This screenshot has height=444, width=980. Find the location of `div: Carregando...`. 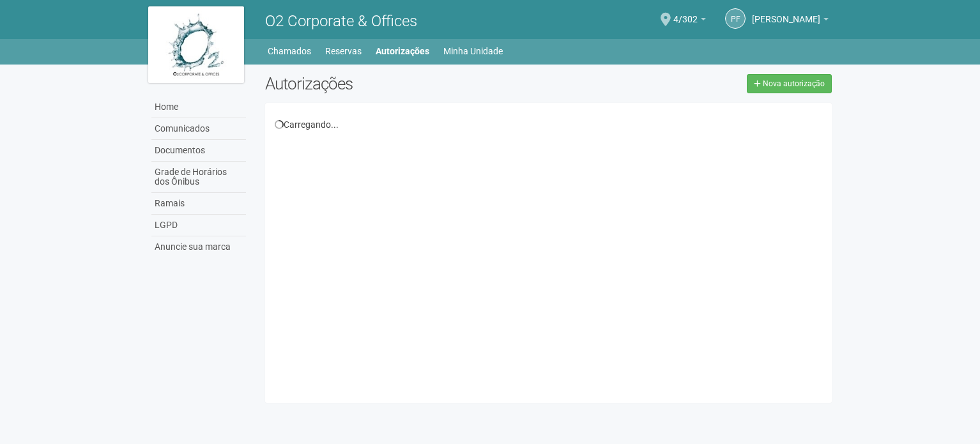

div: Carregando... is located at coordinates (549, 125).